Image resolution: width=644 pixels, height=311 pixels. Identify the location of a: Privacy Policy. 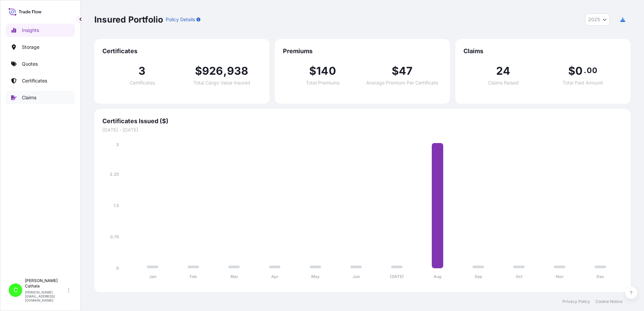
(576, 302).